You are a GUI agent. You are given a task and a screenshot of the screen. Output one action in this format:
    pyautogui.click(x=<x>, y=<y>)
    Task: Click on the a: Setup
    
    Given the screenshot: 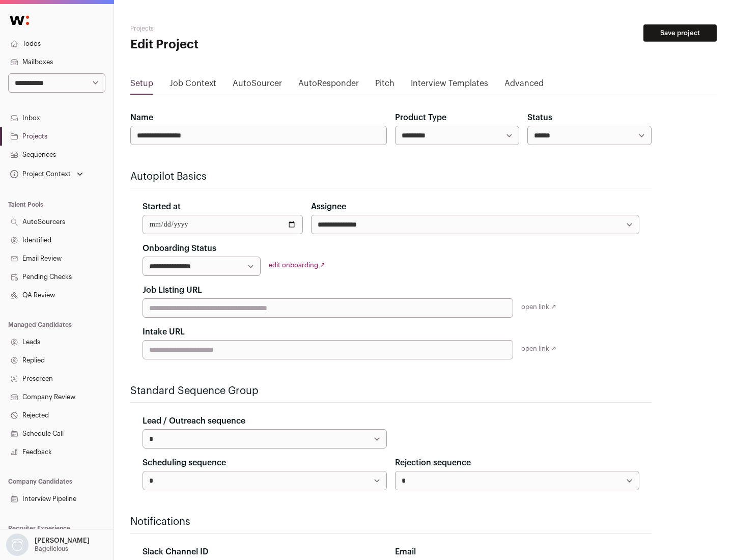 What is the action you would take?
    pyautogui.click(x=141, y=85)
    